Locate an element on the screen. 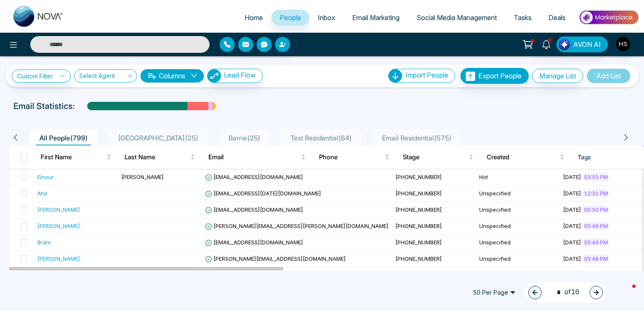 Image resolution: width=644 pixels, height=311 pixels. span: Email is located at coordinates (254, 157).